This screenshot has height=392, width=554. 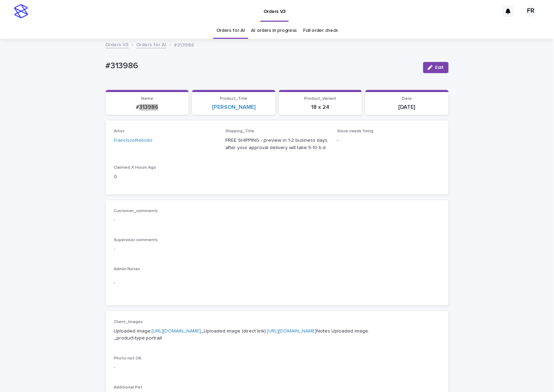 I want to click on a: Orders V3, so click(x=117, y=44).